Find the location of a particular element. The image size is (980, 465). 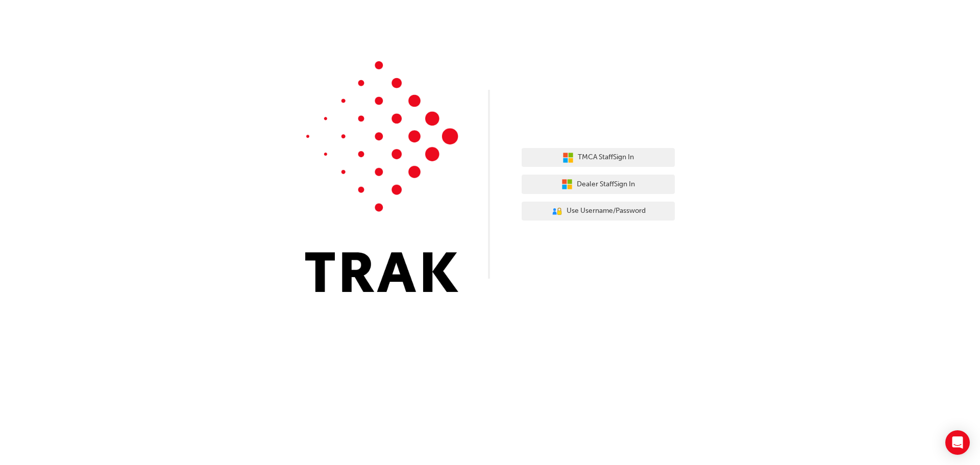

span: Use Username/Password is located at coordinates (606, 210).